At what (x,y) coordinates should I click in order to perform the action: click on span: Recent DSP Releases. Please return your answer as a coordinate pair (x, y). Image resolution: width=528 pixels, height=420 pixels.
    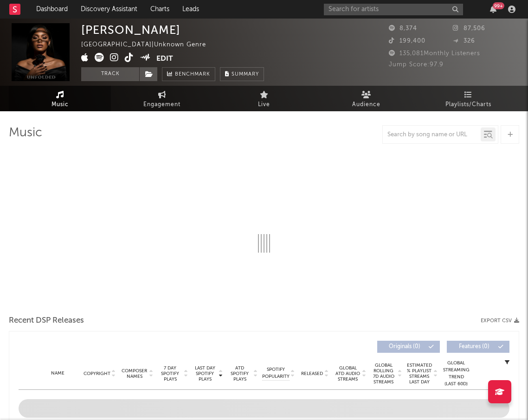
    Looking at the image, I should click on (47, 321).